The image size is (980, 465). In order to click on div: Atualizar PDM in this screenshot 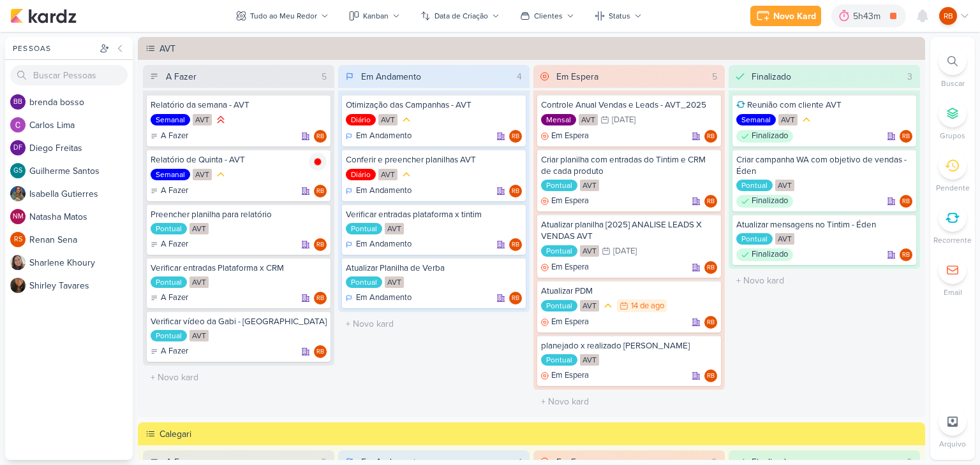, I will do `click(629, 291)`.